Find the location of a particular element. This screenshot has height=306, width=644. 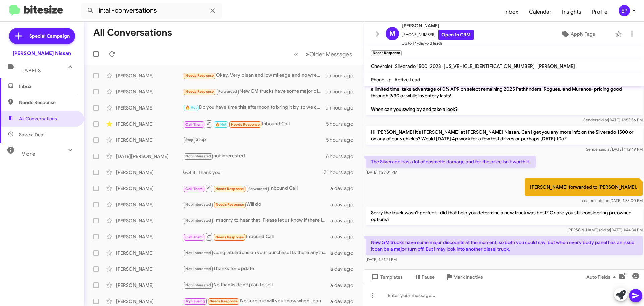

div: 6 hours ago is located at coordinates (342, 156).